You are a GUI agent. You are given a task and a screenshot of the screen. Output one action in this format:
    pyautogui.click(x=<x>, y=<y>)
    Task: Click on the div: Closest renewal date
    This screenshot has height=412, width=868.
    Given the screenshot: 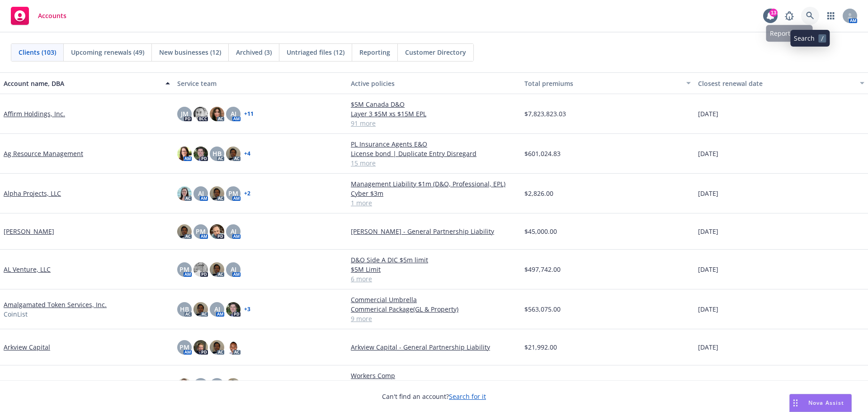 What is the action you would take?
    pyautogui.click(x=777, y=83)
    